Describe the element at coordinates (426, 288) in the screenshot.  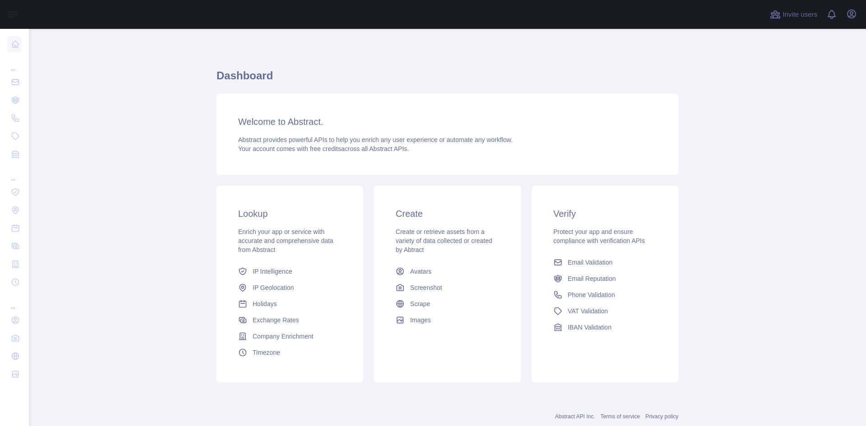
I see `span: Screenshot` at that location.